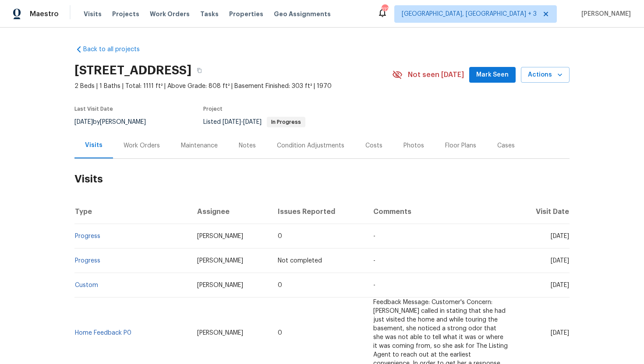 Image resolution: width=644 pixels, height=364 pixels. Describe the element at coordinates (492, 75) in the screenshot. I see `button: Mark Seen` at that location.